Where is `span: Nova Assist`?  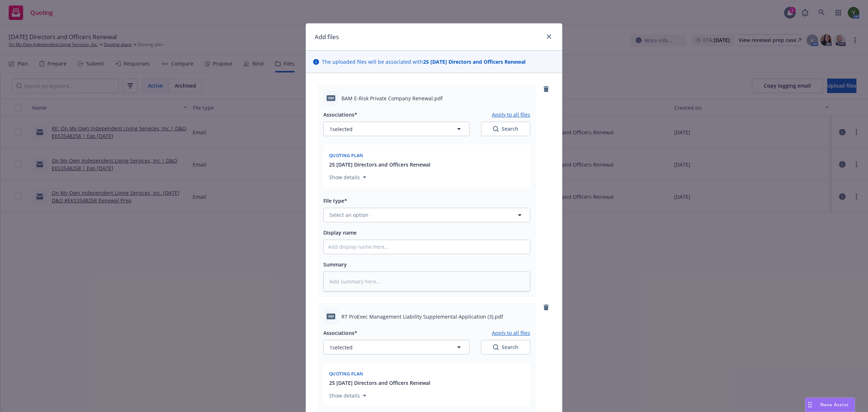
span: Nova Assist is located at coordinates (834, 404).